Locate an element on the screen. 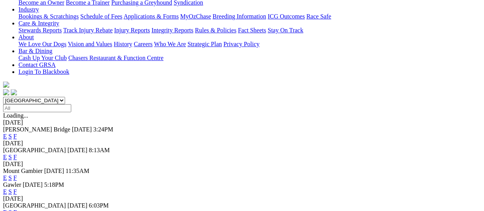 This screenshot has width=484, height=211. img: logo-grsa-white.png is located at coordinates (6, 85).